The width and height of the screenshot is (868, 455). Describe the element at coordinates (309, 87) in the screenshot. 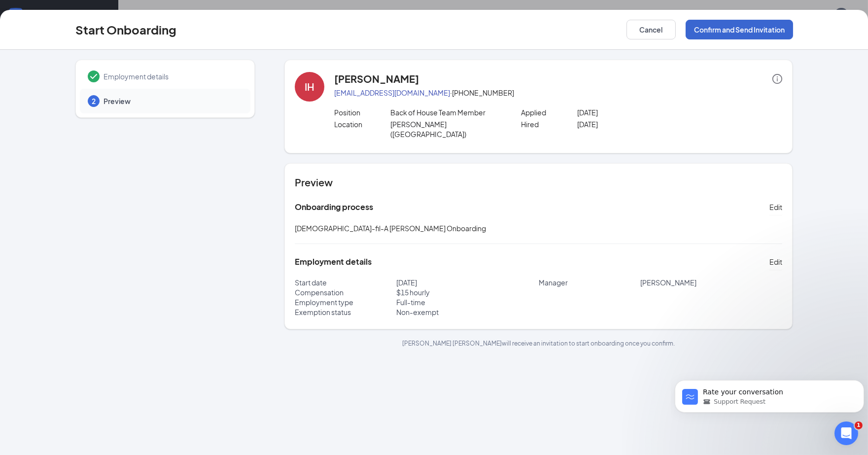

I see `div: IH` at that location.